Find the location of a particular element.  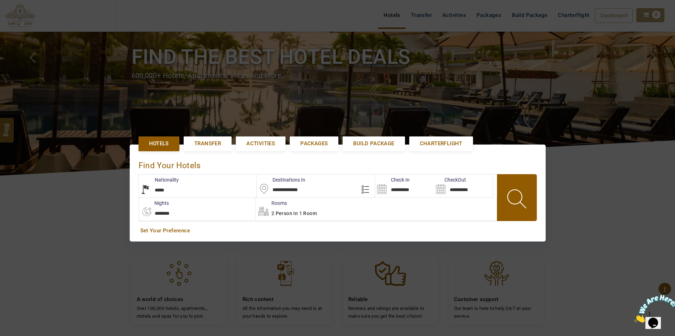

div: Find Your Hotels is located at coordinates (338, 163).